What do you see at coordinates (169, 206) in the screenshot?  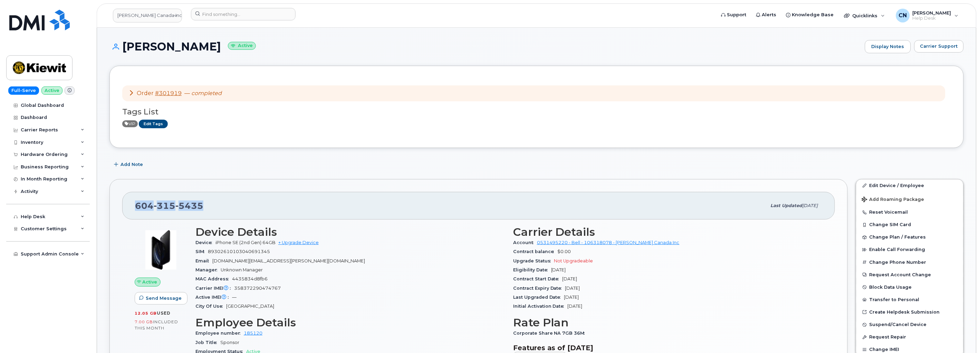 I see `span: 604` at bounding box center [169, 206].